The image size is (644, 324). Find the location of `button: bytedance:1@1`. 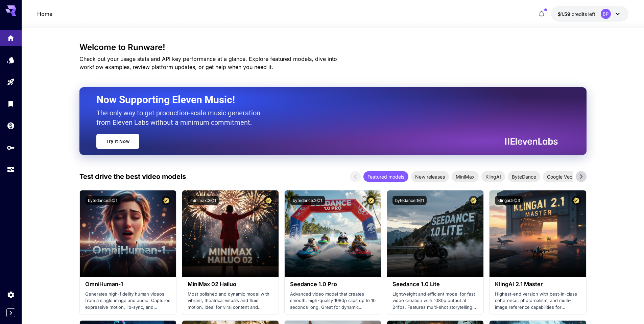

button: bytedance:1@1 is located at coordinates (409, 200).